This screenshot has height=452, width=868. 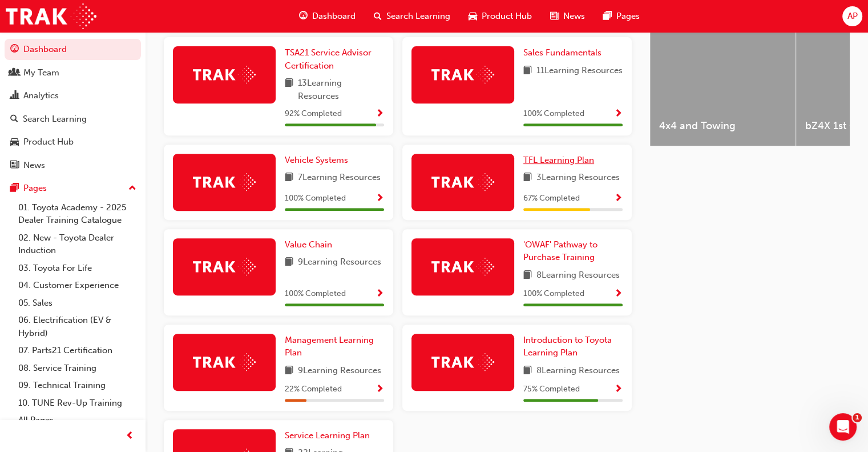 What do you see at coordinates (77, 385) in the screenshot?
I see `a: 09. Technical Training` at bounding box center [77, 385].